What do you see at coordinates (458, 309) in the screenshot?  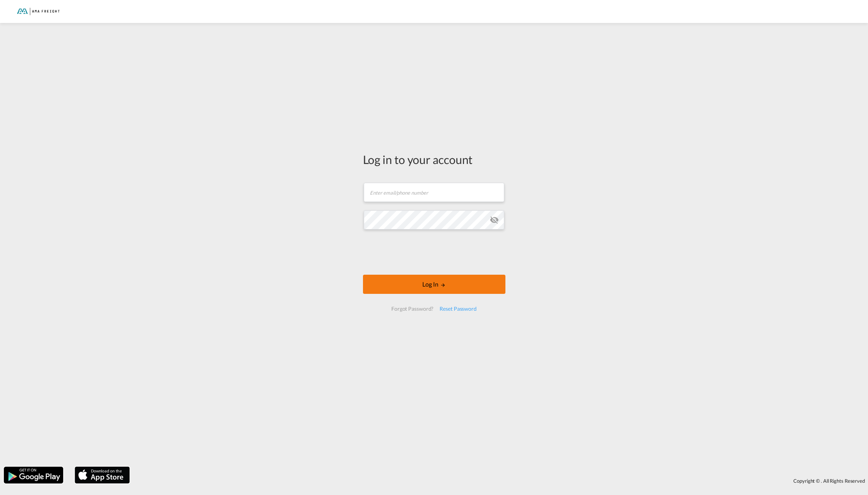 I see `div: Reset Password` at bounding box center [458, 309].